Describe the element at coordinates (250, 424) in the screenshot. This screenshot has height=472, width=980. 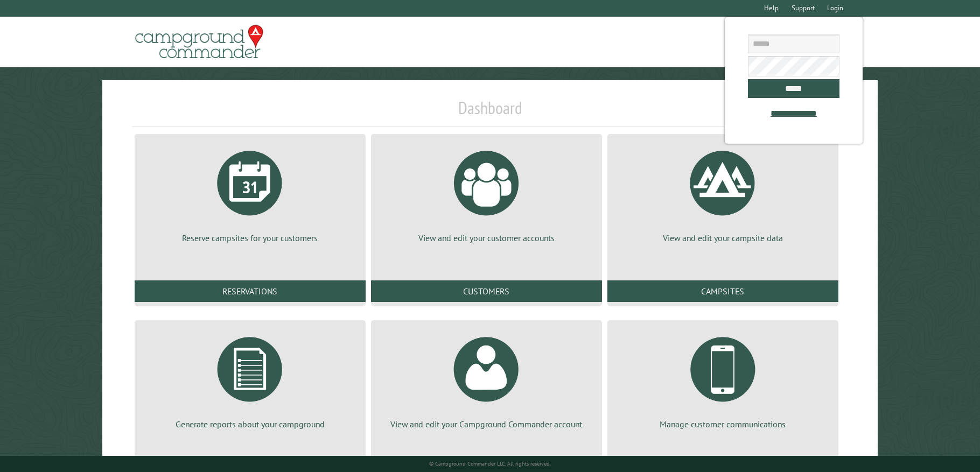
I see `p: Generate reports about your campground` at that location.